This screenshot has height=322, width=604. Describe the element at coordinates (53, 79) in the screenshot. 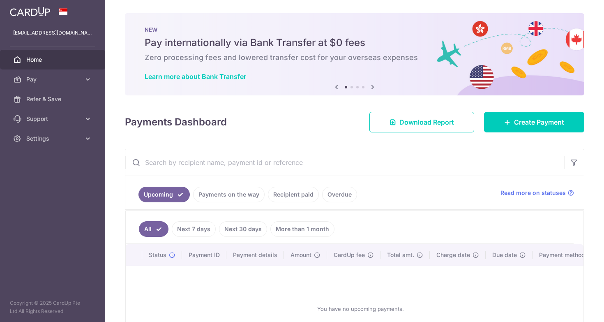

I see `span: Pay` at that location.